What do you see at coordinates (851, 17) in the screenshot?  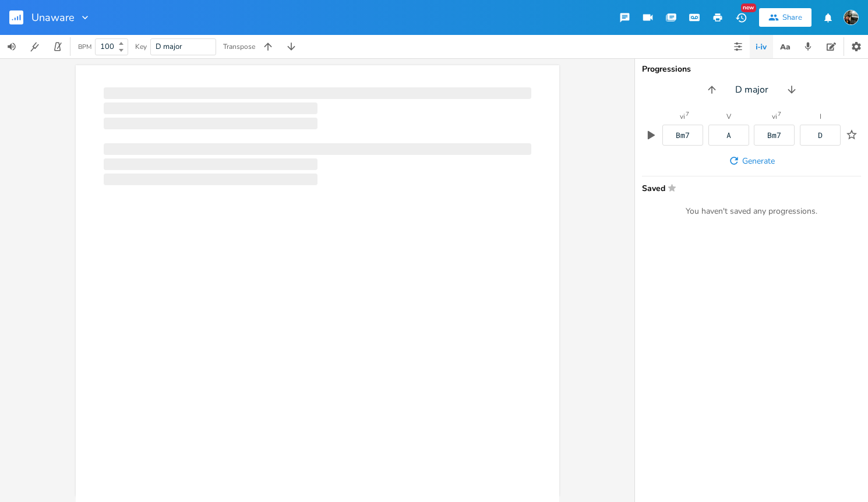 I see `img: Michaell Bilon` at bounding box center [851, 17].